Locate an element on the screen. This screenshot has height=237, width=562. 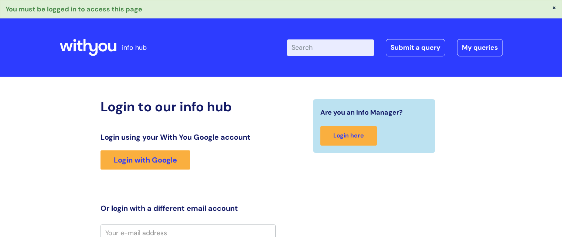
input: Search is located at coordinates (330, 48).